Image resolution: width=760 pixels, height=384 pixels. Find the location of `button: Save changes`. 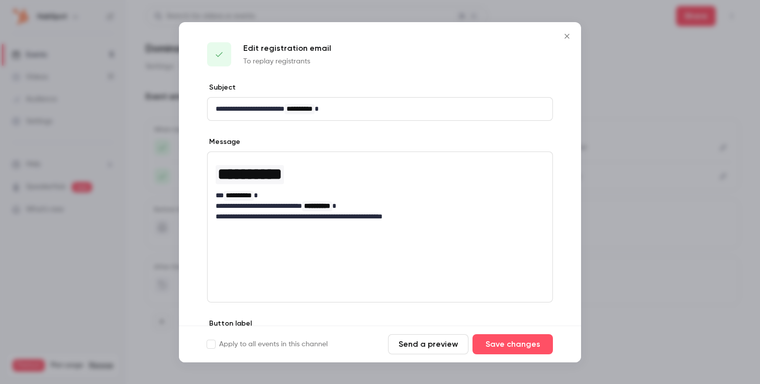

button: Save changes is located at coordinates (513, 344).